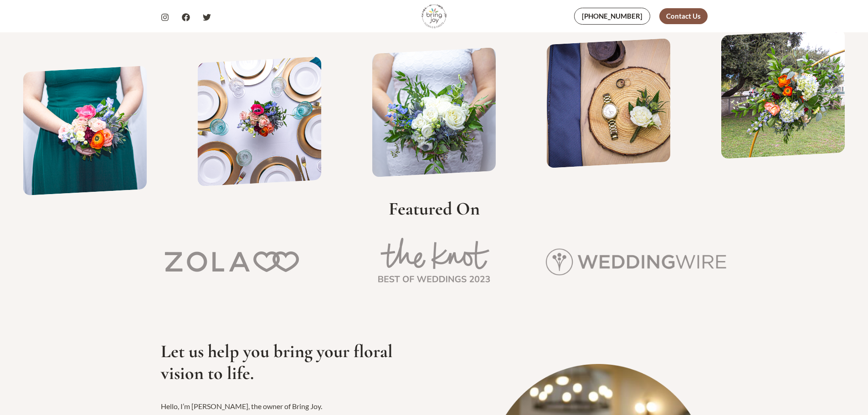 This screenshot has width=868, height=415. What do you see at coordinates (232, 262) in the screenshot?
I see `img: Zola` at bounding box center [232, 262].